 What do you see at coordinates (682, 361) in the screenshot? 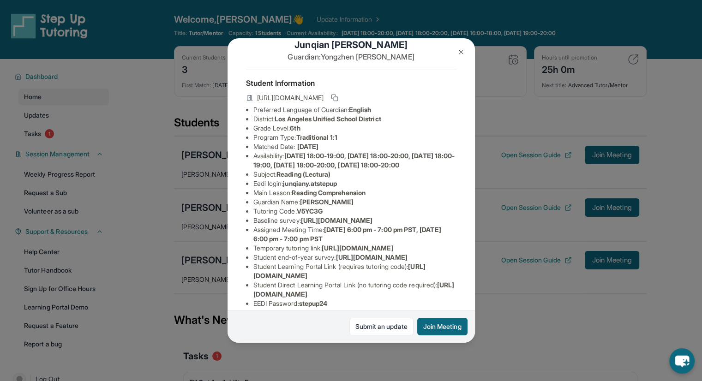
I see `button: chat-button` at bounding box center [682, 361].